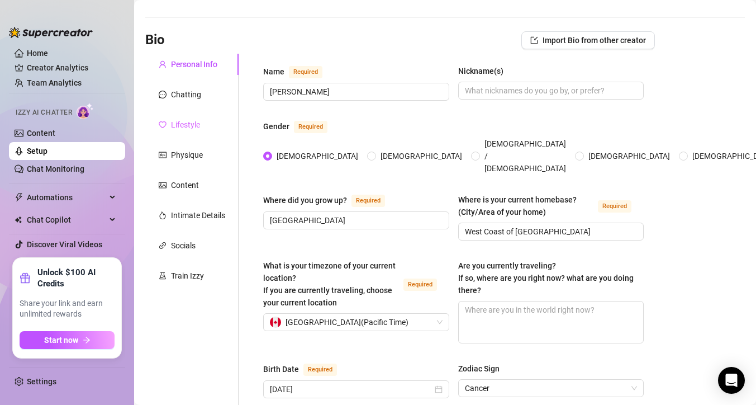 The width and height of the screenshot is (756, 405). What do you see at coordinates (41, 381) in the screenshot?
I see `a: Settings` at bounding box center [41, 381].